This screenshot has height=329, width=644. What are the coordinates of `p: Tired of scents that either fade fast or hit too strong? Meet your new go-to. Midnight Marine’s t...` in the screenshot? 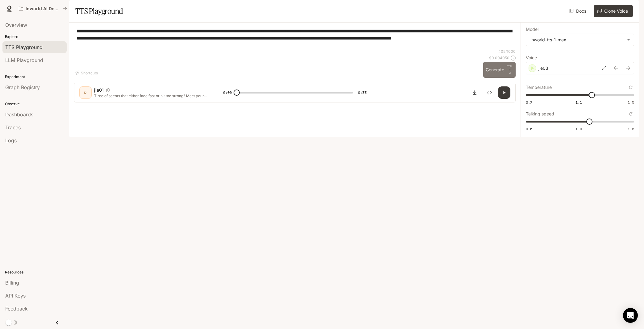 It's located at (151, 96).